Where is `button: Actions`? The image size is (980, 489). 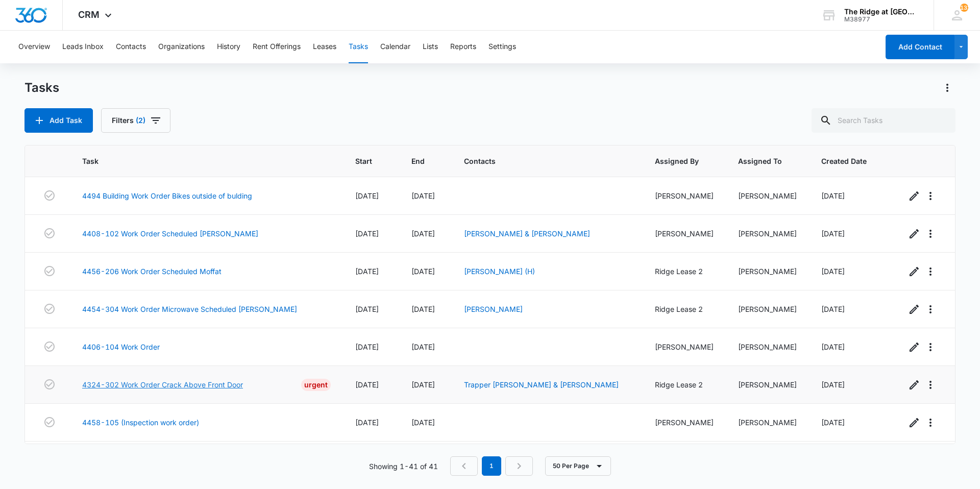
button: Actions is located at coordinates (947, 87).